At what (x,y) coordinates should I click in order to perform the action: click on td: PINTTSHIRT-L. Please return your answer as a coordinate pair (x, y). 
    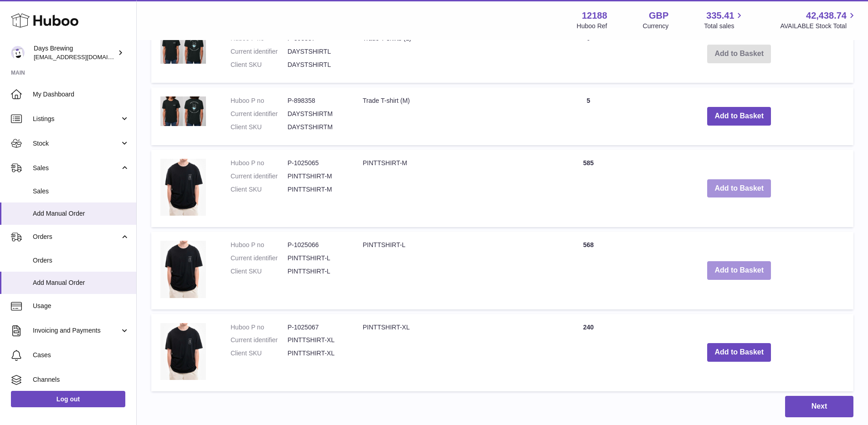
    Looking at the image, I should click on (452, 270).